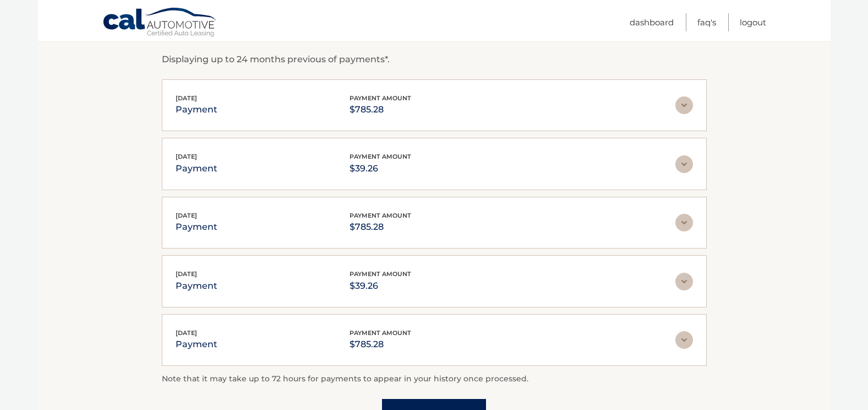  Describe the element at coordinates (652, 22) in the screenshot. I see `a: Dashboard` at that location.